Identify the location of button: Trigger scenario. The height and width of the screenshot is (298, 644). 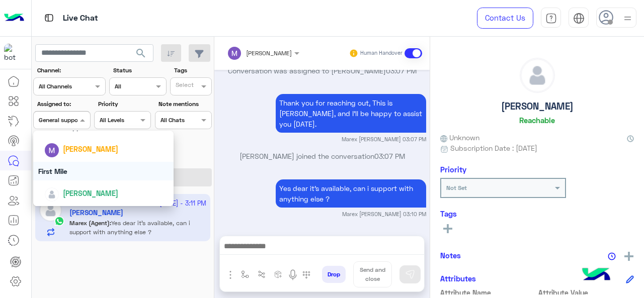
(261, 274).